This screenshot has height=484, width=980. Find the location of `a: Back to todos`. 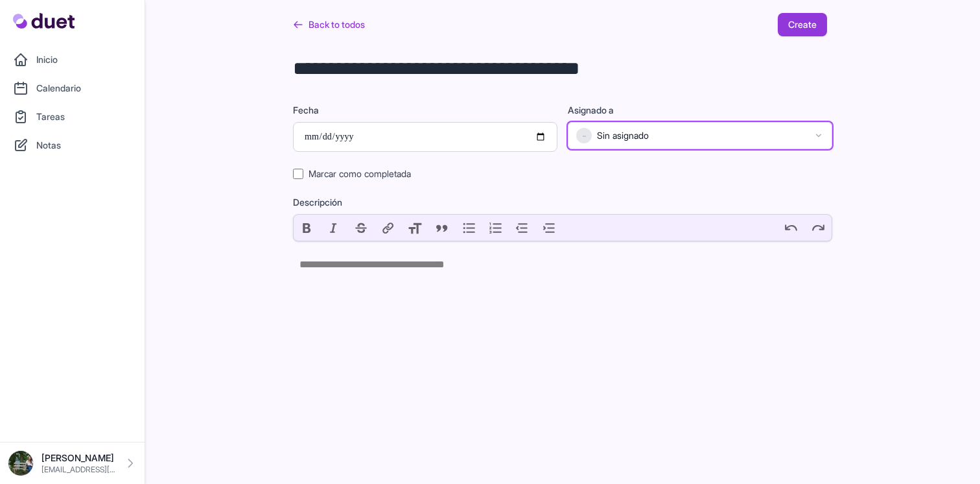

a: Back to todos is located at coordinates (329, 25).